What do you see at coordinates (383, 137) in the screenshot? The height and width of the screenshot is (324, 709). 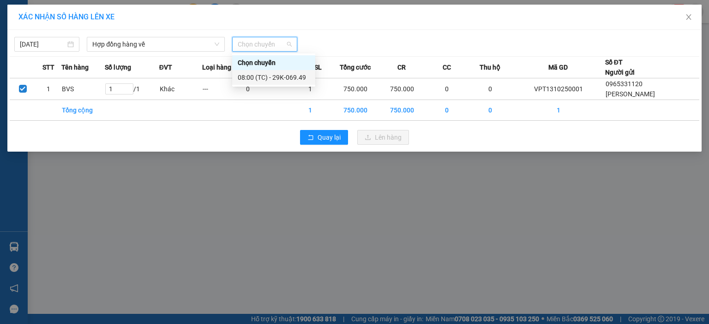 I see `button: uploadLên hàng` at bounding box center [383, 137].